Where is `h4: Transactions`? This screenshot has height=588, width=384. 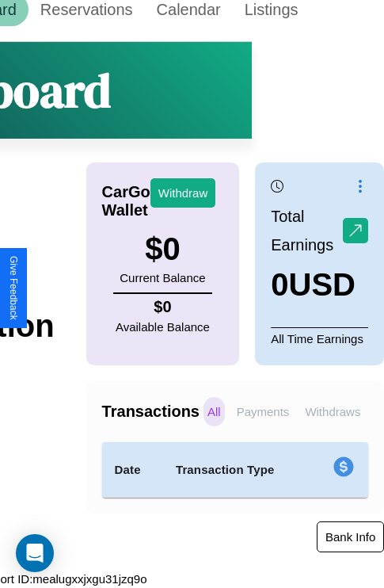 h4: Transactions is located at coordinates (151, 412).